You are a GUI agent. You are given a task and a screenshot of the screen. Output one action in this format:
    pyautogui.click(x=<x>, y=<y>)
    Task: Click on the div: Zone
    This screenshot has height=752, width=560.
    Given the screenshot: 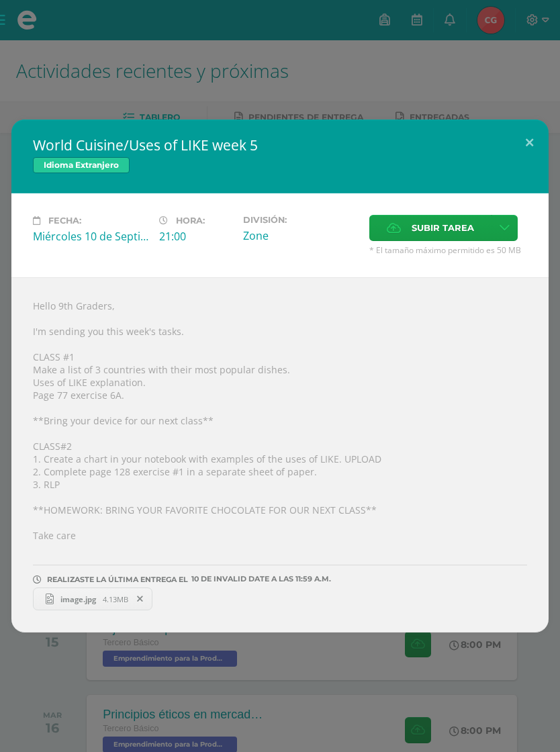 What is the action you would take?
    pyautogui.click(x=301, y=235)
    